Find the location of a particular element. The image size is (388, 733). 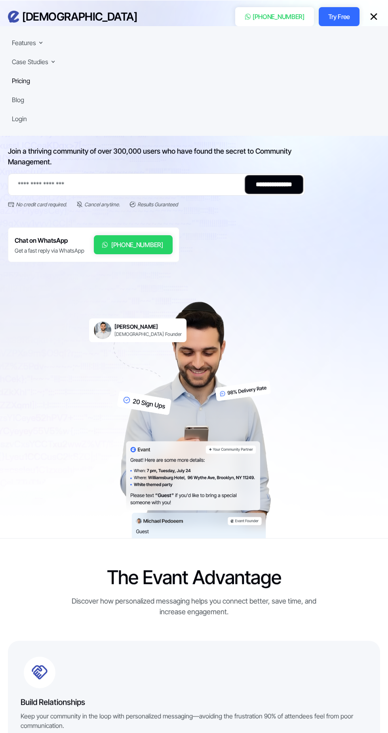

a: Try Free is located at coordinates (339, 17).